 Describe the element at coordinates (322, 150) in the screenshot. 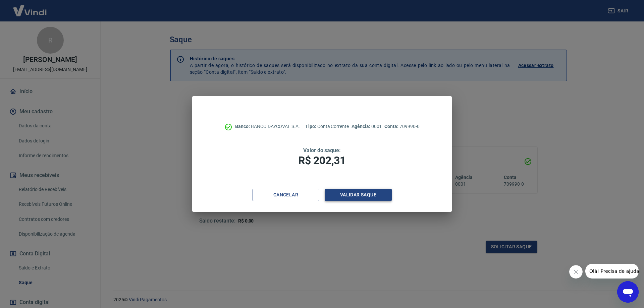

I see `span: Valor do saque:` at that location.